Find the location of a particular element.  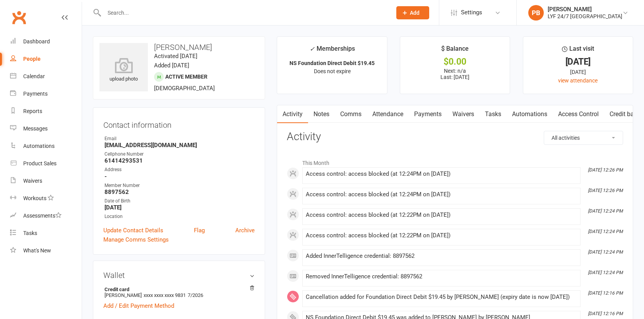

div: People is located at coordinates (32, 59).